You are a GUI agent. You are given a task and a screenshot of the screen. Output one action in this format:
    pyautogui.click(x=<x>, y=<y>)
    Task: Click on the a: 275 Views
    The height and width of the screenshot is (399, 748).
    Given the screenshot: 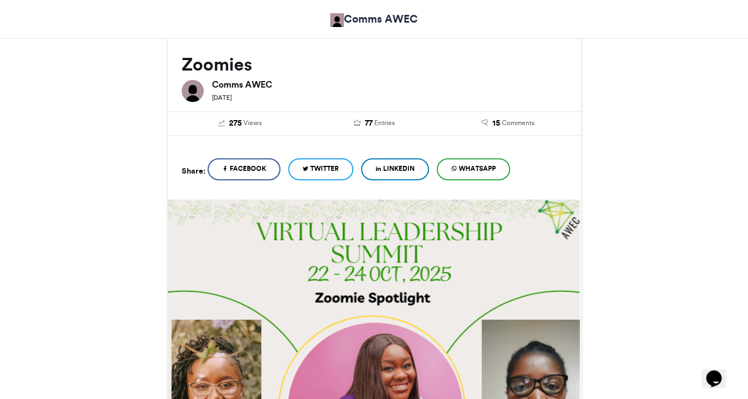 What is the action you would take?
    pyautogui.click(x=240, y=124)
    